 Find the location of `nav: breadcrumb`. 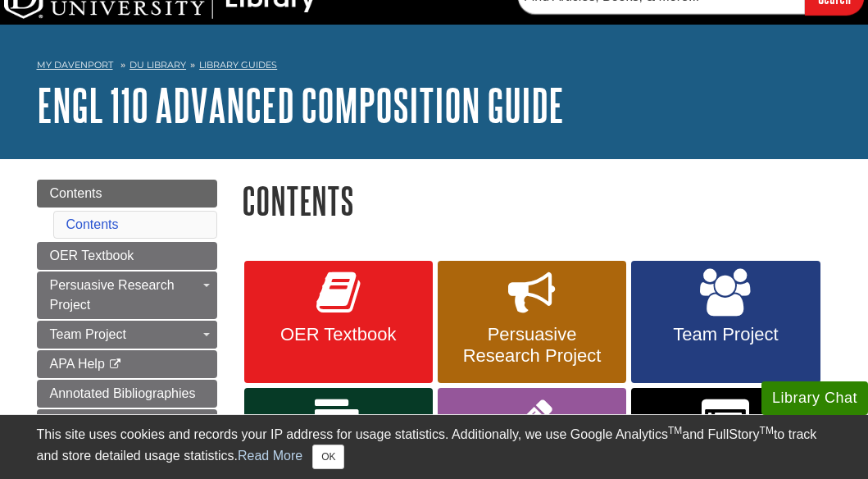

nav: breadcrumb is located at coordinates (434, 67).